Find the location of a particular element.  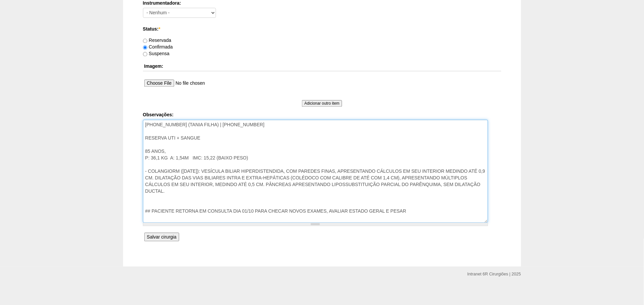

input: Suspensa is located at coordinates (145, 54).